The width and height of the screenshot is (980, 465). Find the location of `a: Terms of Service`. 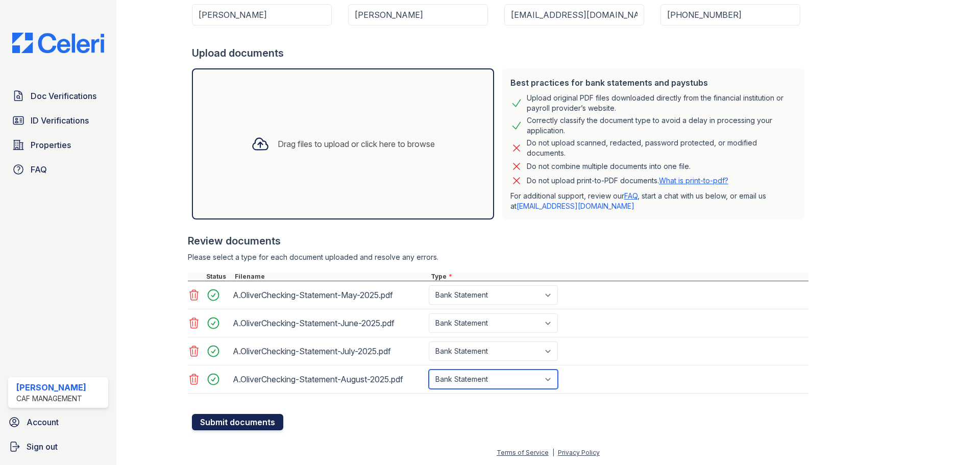

a: Terms of Service is located at coordinates (523, 453).